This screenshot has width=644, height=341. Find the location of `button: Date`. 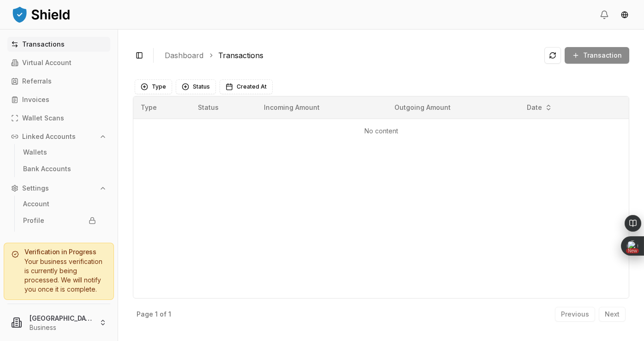

button: Date is located at coordinates (539, 108).